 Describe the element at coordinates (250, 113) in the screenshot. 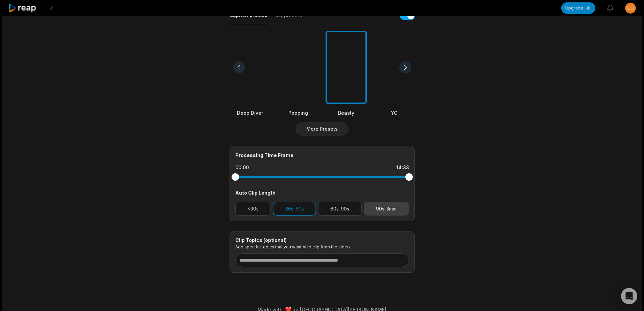

I see `div: Deep Diver` at that location.